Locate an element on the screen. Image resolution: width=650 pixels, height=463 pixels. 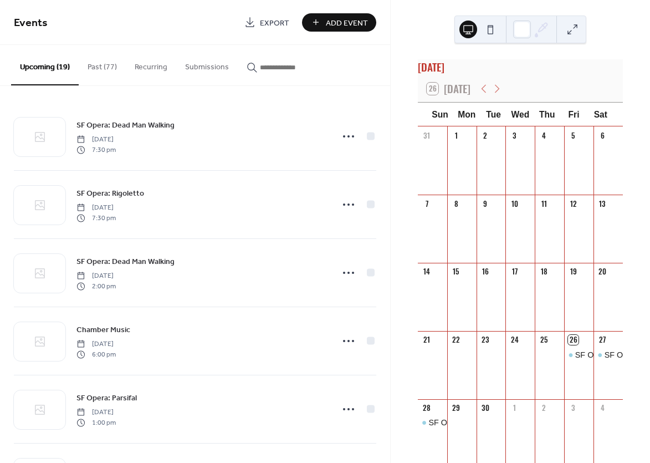
div: Tue is located at coordinates (493, 114).